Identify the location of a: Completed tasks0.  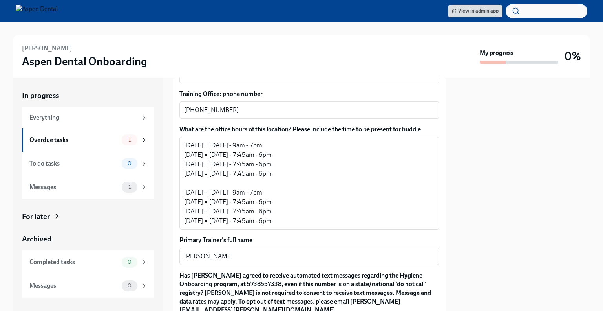
(88, 262).